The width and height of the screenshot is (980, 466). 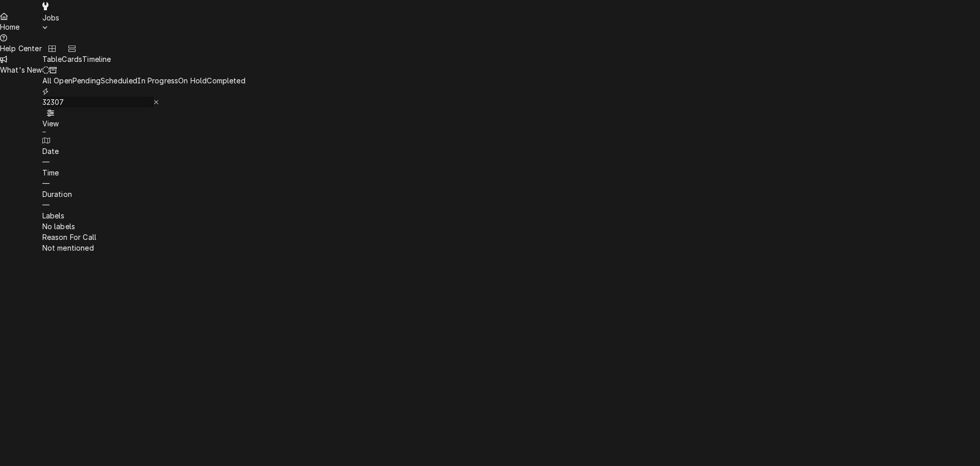 I want to click on p: Not mentioned, so click(x=144, y=247).